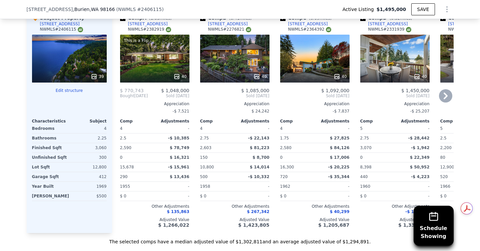 This screenshot has width=480, height=251. I want to click on span: $ 1,423,805, so click(253, 225).